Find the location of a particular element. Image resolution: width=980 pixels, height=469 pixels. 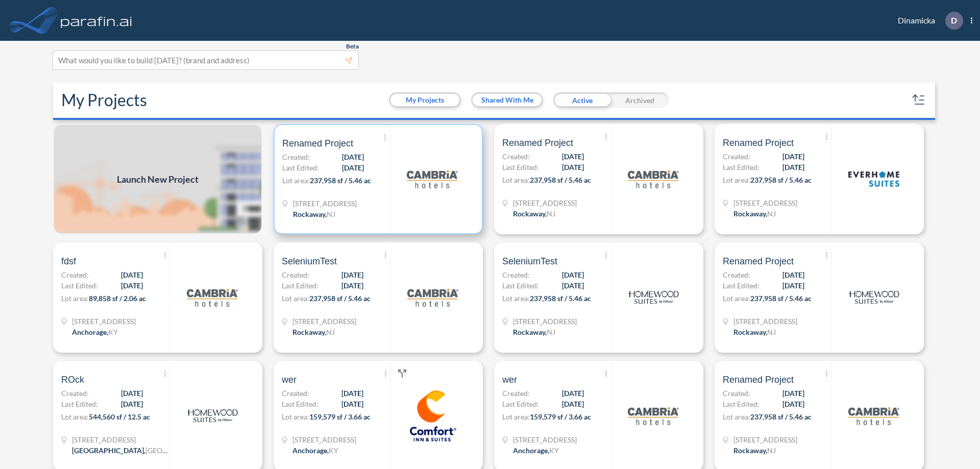

h2: My Projects is located at coordinates (104, 100).